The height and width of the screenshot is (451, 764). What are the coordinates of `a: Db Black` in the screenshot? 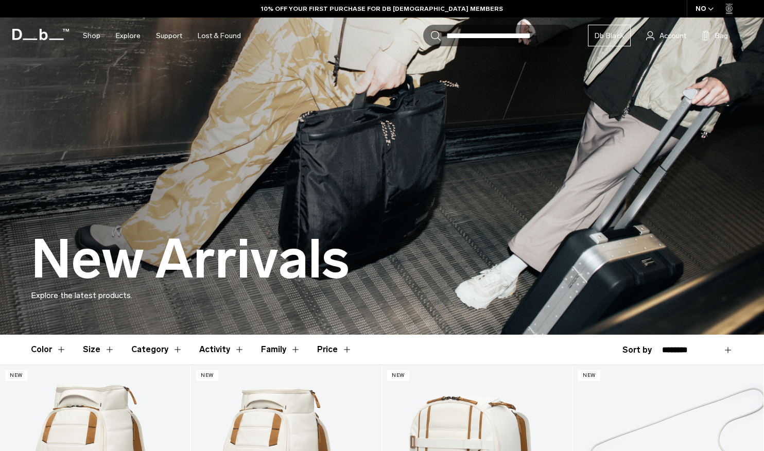 It's located at (609, 36).